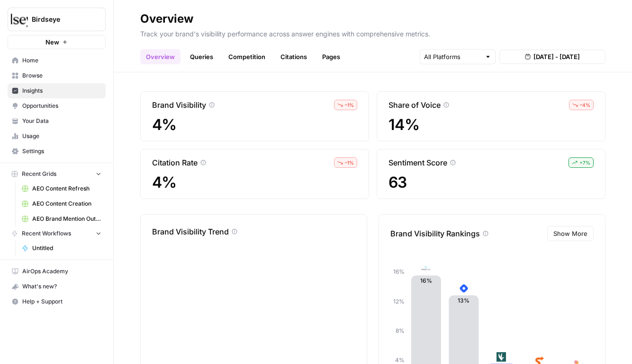 The height and width of the screenshot is (364, 632). What do you see at coordinates (56, 287) in the screenshot?
I see `div: What's new?` at bounding box center [56, 287].